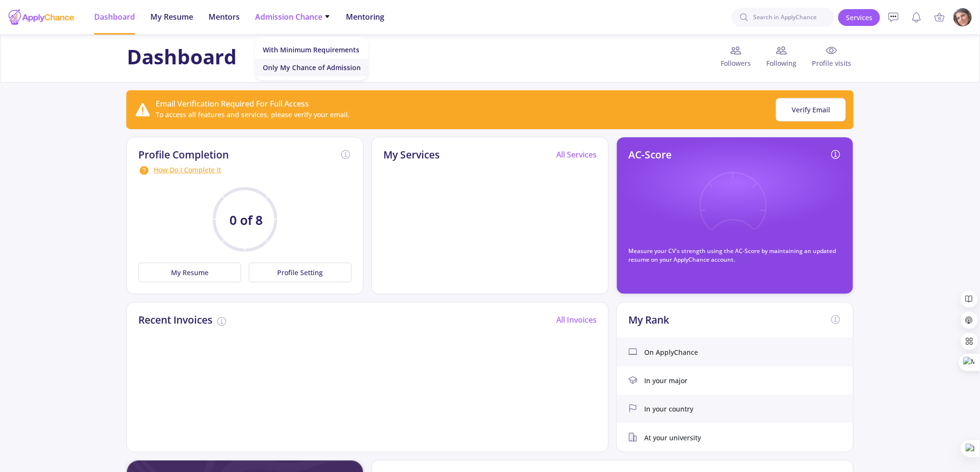  What do you see at coordinates (666, 380) in the screenshot?
I see `span: In your major` at bounding box center [666, 380].